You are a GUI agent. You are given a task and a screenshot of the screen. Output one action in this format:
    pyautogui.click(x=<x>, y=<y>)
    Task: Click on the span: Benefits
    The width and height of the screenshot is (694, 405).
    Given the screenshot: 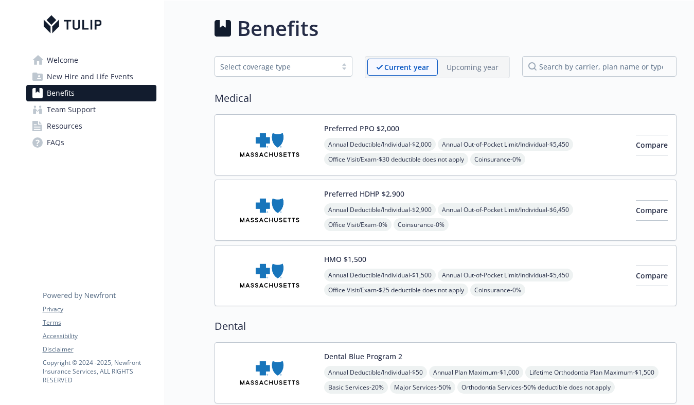 What is the action you would take?
    pyautogui.click(x=61, y=93)
    